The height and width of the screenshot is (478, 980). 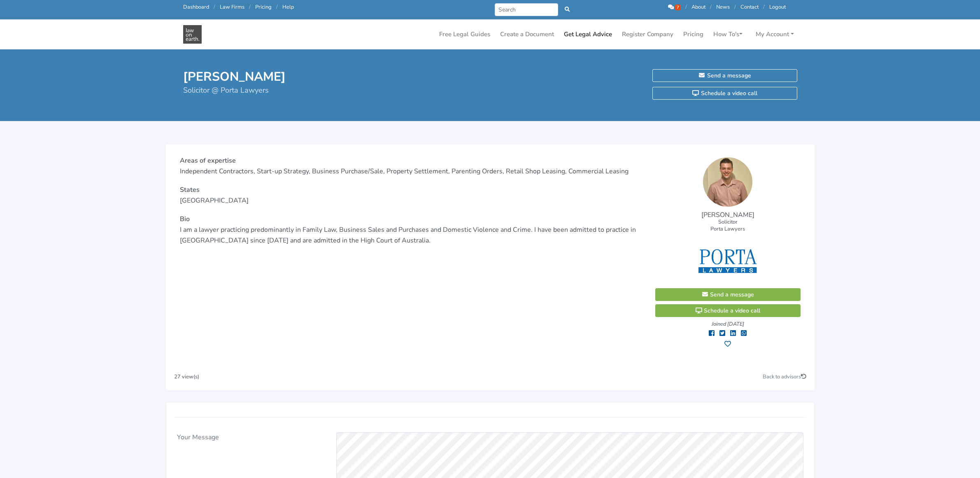 I want to click on a: Help, so click(x=288, y=7).